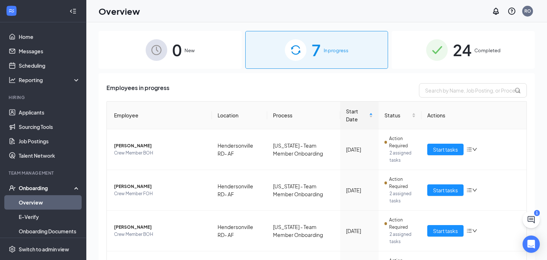 This screenshot has height=260, width=547. What do you see at coordinates (528, 11) in the screenshot?
I see `div: RO` at bounding box center [528, 11].